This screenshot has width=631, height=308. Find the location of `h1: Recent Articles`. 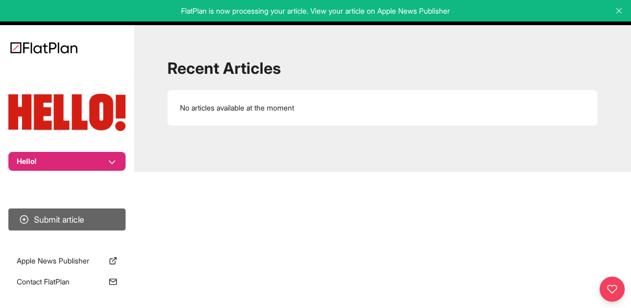

h1: Recent Articles is located at coordinates (383, 68).